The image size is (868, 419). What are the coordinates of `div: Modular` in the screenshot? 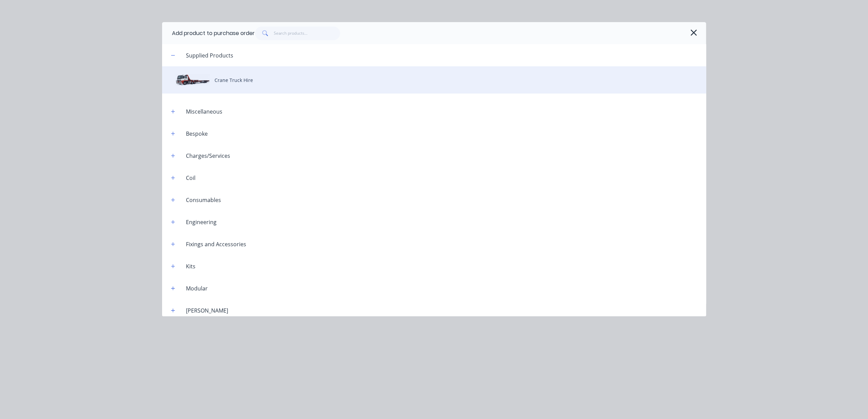 It's located at (197, 289).